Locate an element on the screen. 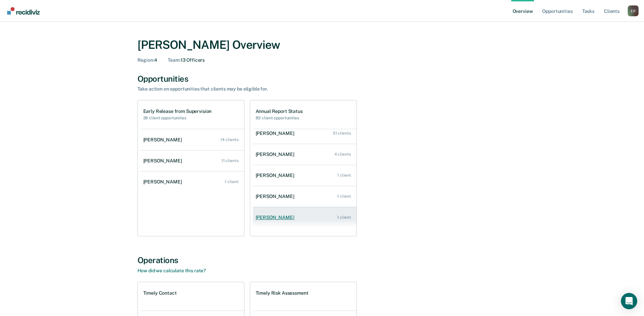 Image resolution: width=644 pixels, height=316 pixels. div: 4 is located at coordinates (147, 60).